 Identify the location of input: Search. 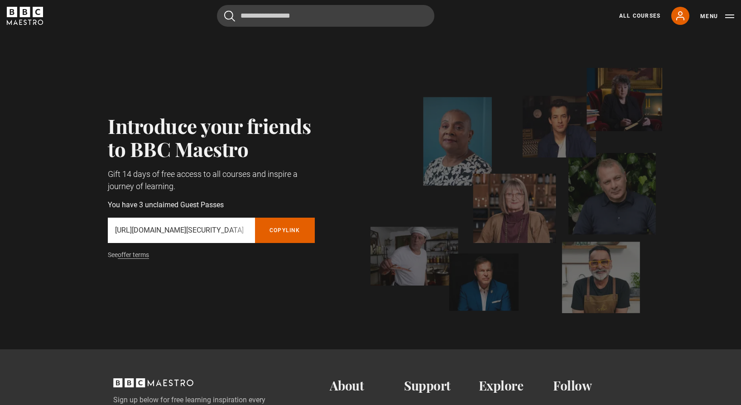
(326, 16).